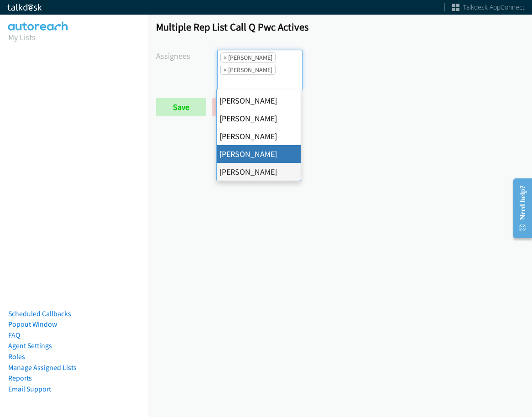  Describe the element at coordinates (20, 378) in the screenshot. I see `a: Reports` at that location.